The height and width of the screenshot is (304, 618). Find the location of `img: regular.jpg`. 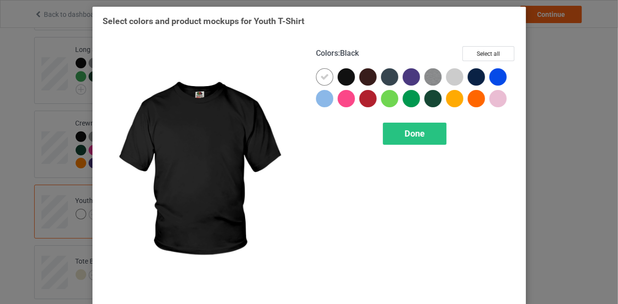

img: regular.jpg is located at coordinates (202, 171).